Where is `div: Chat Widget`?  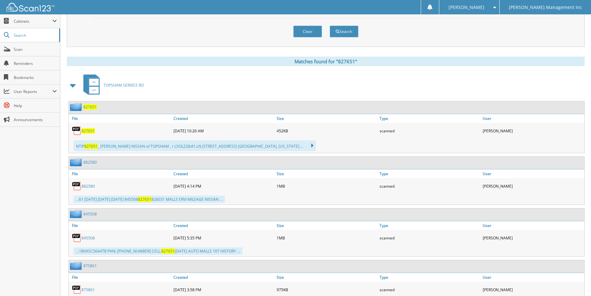
div: Chat Widget is located at coordinates (575, 281).